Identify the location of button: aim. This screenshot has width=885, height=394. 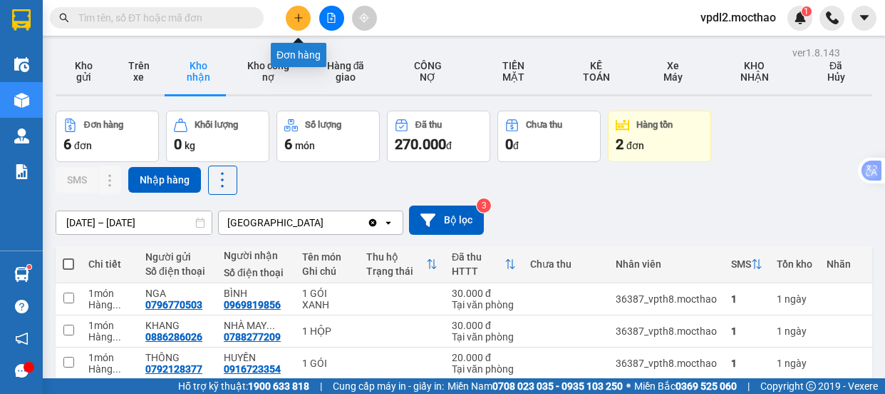
(364, 18).